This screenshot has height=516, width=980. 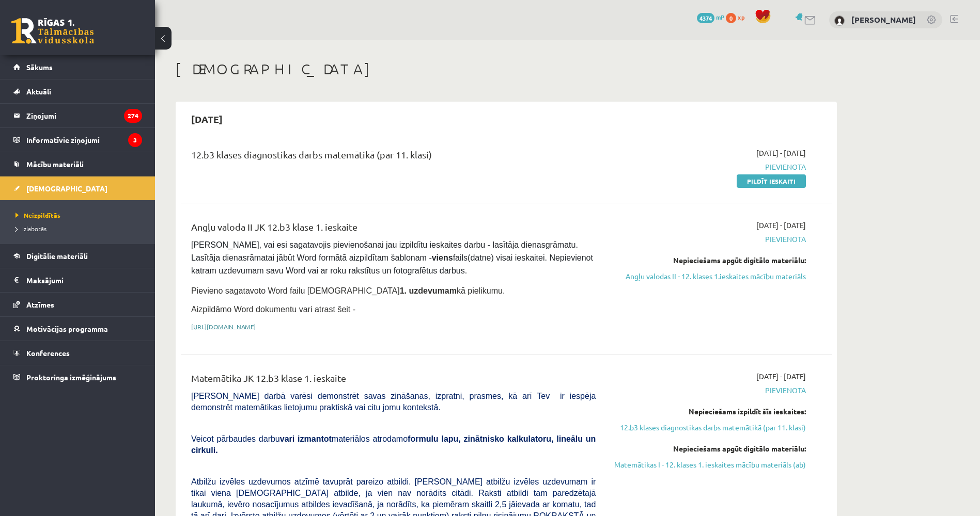 What do you see at coordinates (77, 116) in the screenshot?
I see `a: Ziņojumi274` at bounding box center [77, 116].